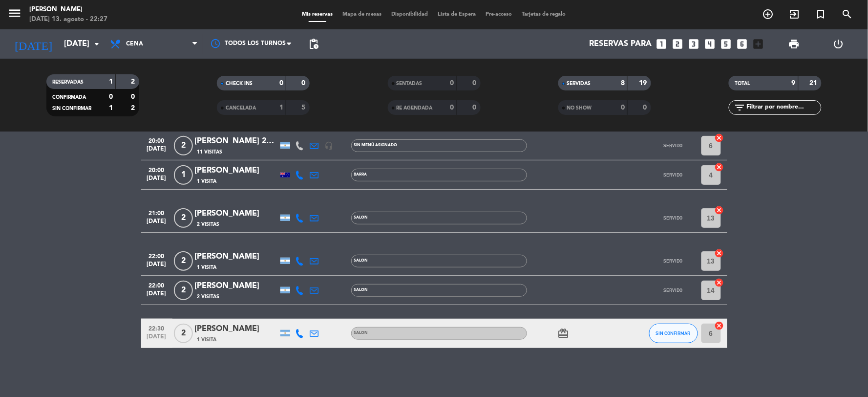  Describe the element at coordinates (580, 108) in the screenshot. I see `span: NO SHOW` at that location.